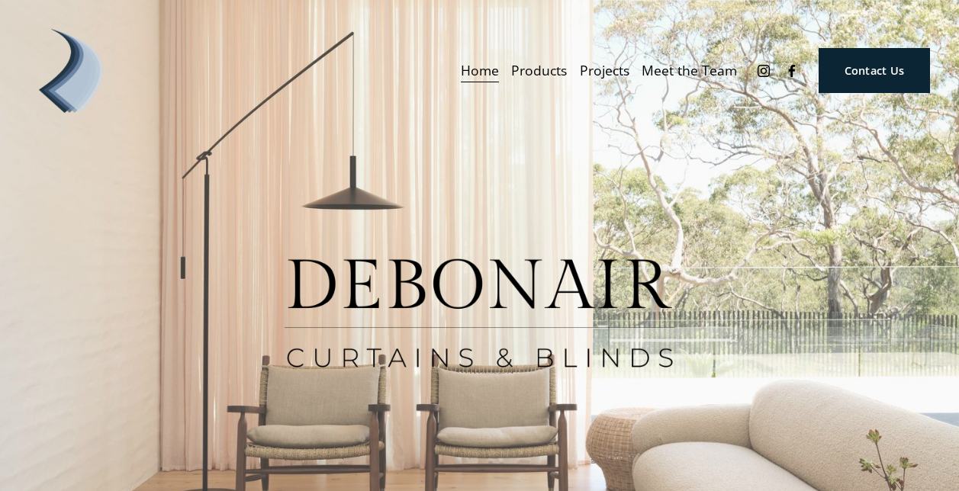 Image resolution: width=959 pixels, height=491 pixels. I want to click on a: Contact Us, so click(874, 71).